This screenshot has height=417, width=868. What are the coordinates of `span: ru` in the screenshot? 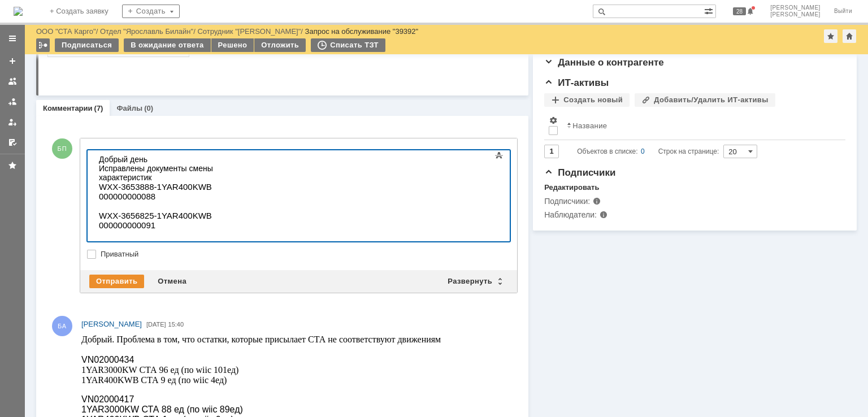 It's located at (121, 131).